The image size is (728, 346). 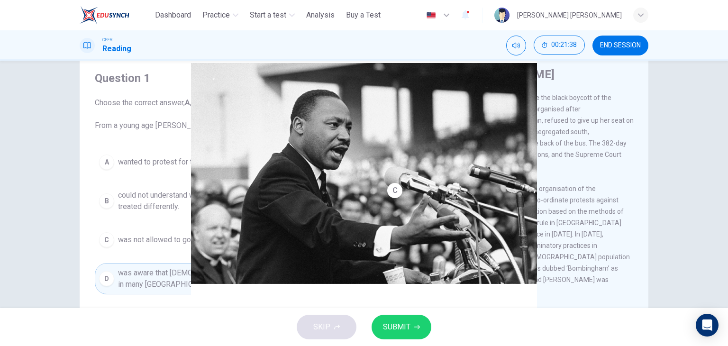 What do you see at coordinates (707, 325) in the screenshot?
I see `div: Open Intercom Messenger` at bounding box center [707, 325].